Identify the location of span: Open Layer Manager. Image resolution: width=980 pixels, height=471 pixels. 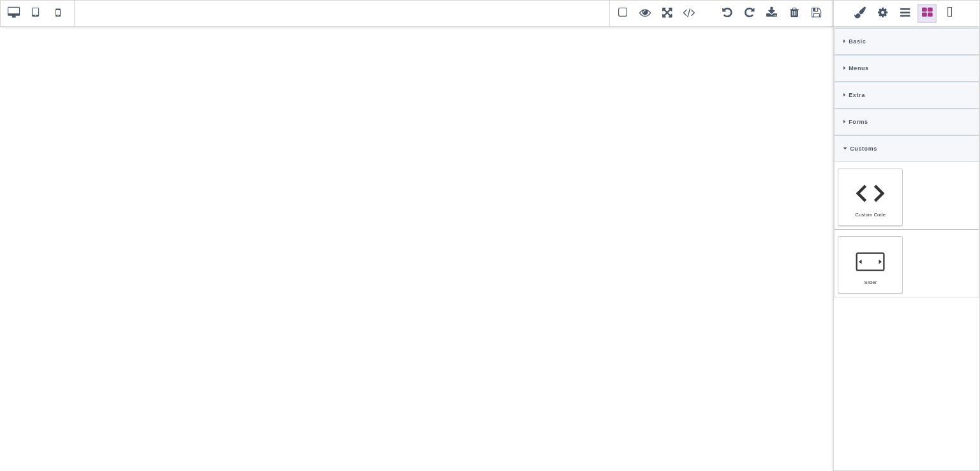
(905, 13).